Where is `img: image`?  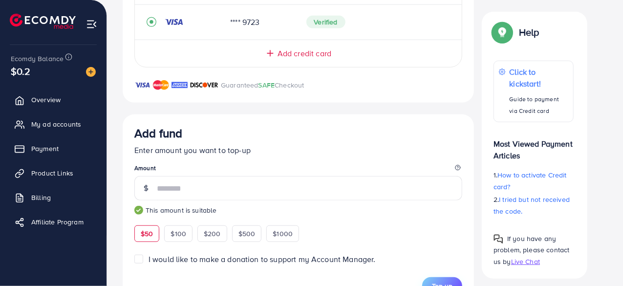 img: image is located at coordinates (91, 72).